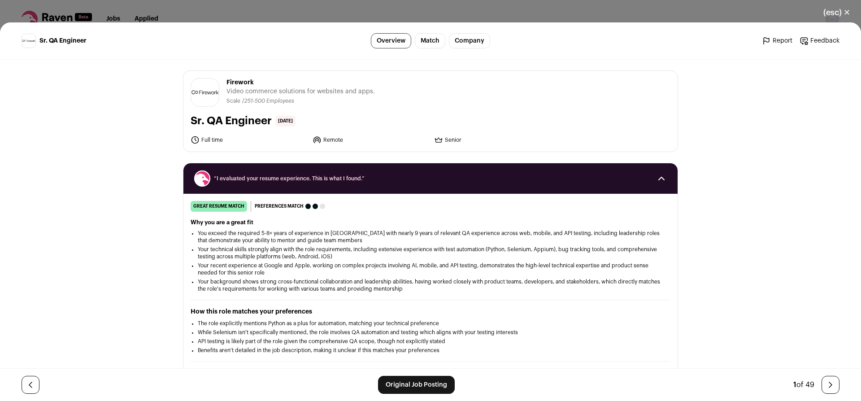 This screenshot has width=861, height=401. Describe the element at coordinates (300, 83) in the screenshot. I see `span: Firework` at that location.